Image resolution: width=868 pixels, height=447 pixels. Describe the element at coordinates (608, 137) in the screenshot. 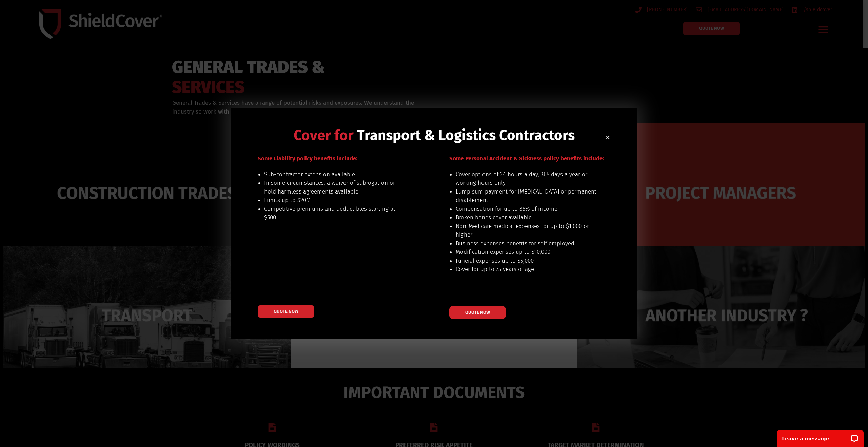

I see `a: Close` at that location.